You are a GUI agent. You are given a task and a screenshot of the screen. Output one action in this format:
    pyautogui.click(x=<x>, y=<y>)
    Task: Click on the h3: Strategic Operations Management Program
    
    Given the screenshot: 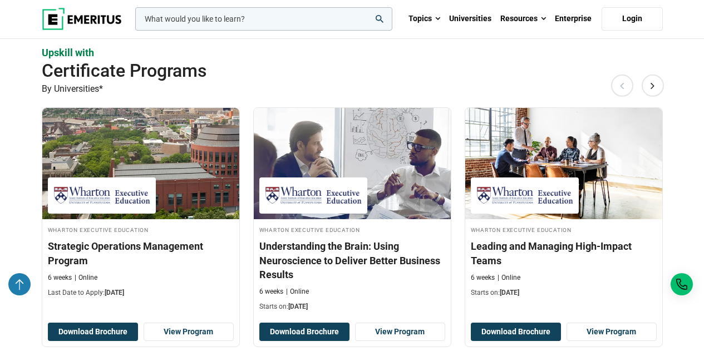 What is the action you would take?
    pyautogui.click(x=141, y=253)
    